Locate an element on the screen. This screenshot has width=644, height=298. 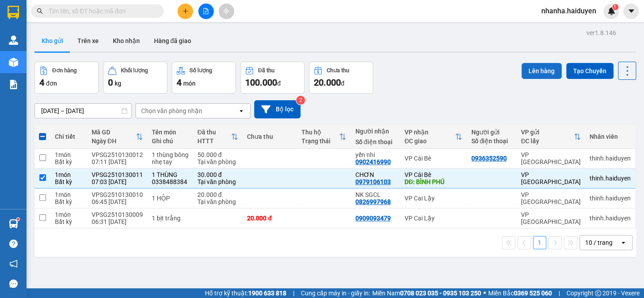
button: Chưa thu20.000đ is located at coordinates (341, 77).